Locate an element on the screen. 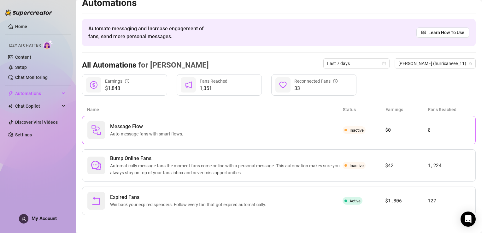 This screenshot has height=233, width=482. a: Setup is located at coordinates (21, 67).